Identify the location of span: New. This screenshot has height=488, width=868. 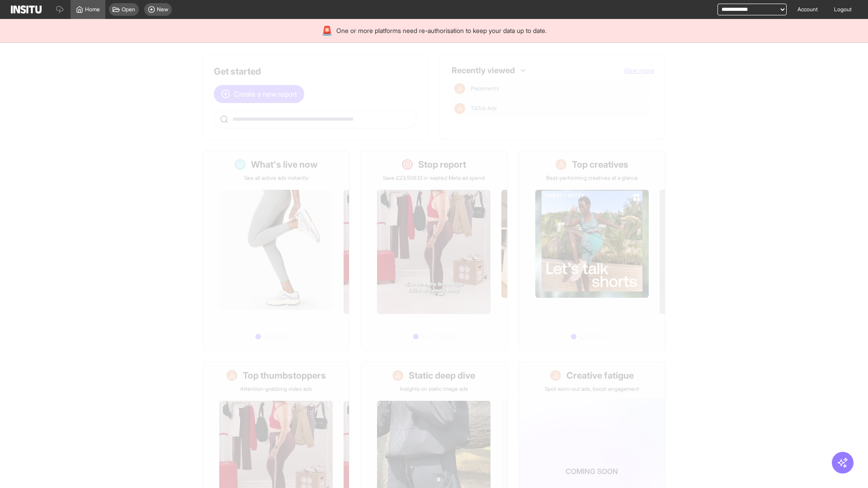
(163, 9).